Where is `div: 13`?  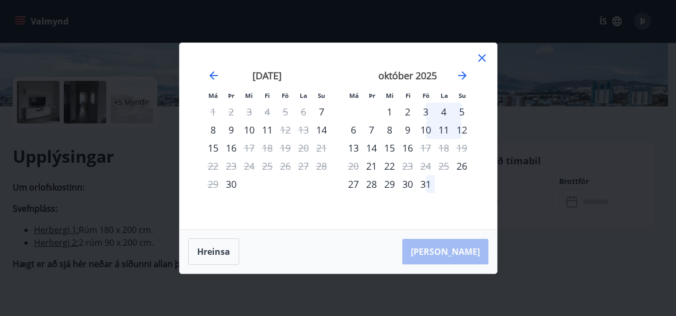
div: 13 is located at coordinates (353, 148).